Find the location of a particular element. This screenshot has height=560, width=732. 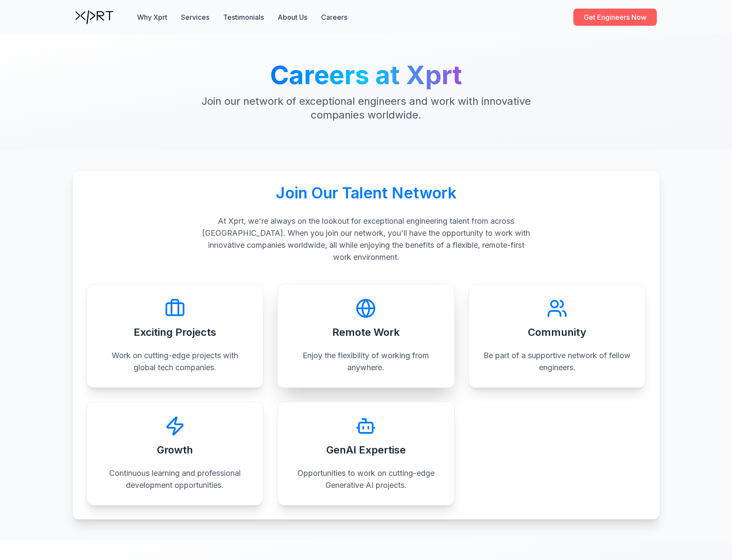

h2: Join Our Talent Network is located at coordinates (366, 193).